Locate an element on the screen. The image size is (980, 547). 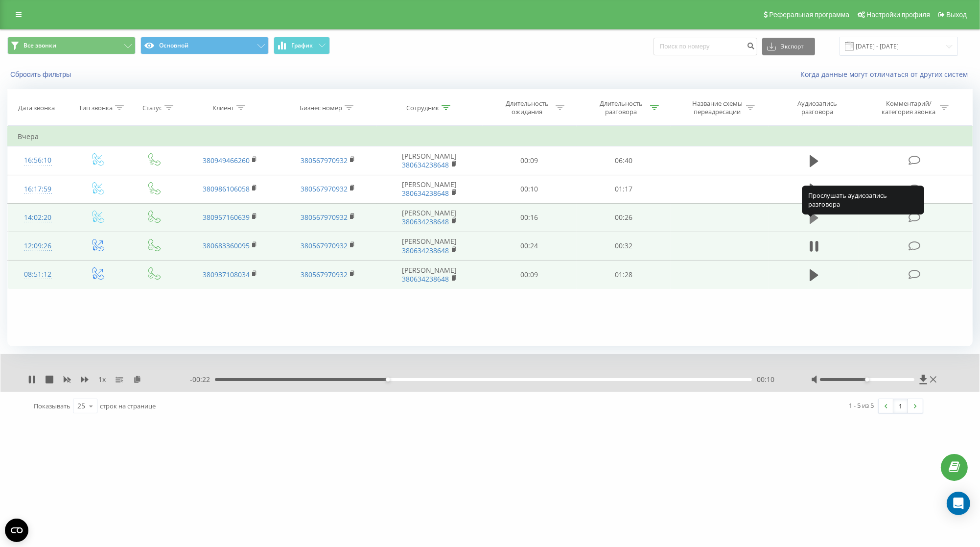
a: 380683360095 is located at coordinates (226, 245).